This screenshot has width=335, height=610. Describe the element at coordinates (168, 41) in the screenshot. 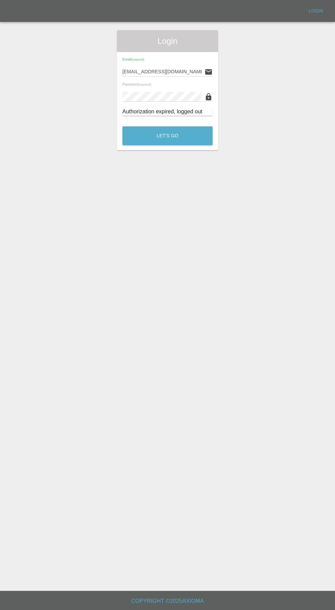

I see `span: Login` at that location.